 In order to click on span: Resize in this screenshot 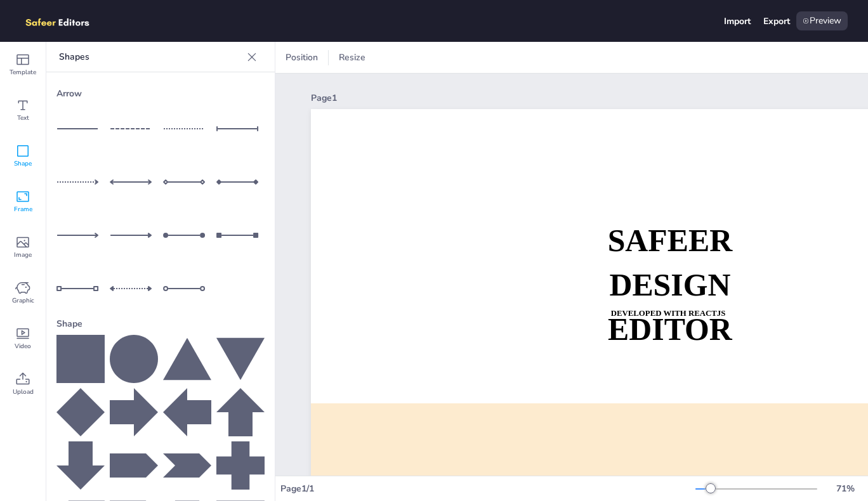, I will do `click(352, 57)`.